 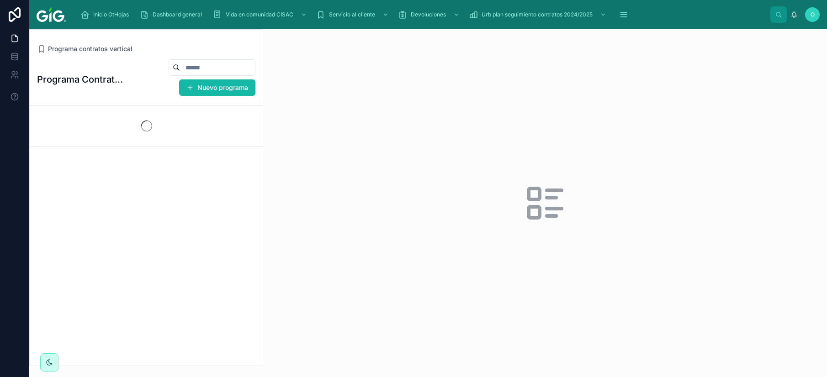 What do you see at coordinates (84, 49) in the screenshot?
I see `a: Programa contratos vertical` at bounding box center [84, 49].